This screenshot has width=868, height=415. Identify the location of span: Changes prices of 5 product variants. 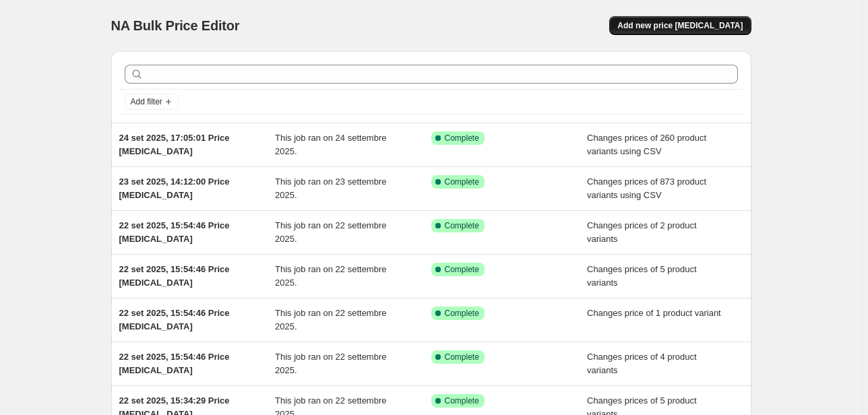
(642, 275).